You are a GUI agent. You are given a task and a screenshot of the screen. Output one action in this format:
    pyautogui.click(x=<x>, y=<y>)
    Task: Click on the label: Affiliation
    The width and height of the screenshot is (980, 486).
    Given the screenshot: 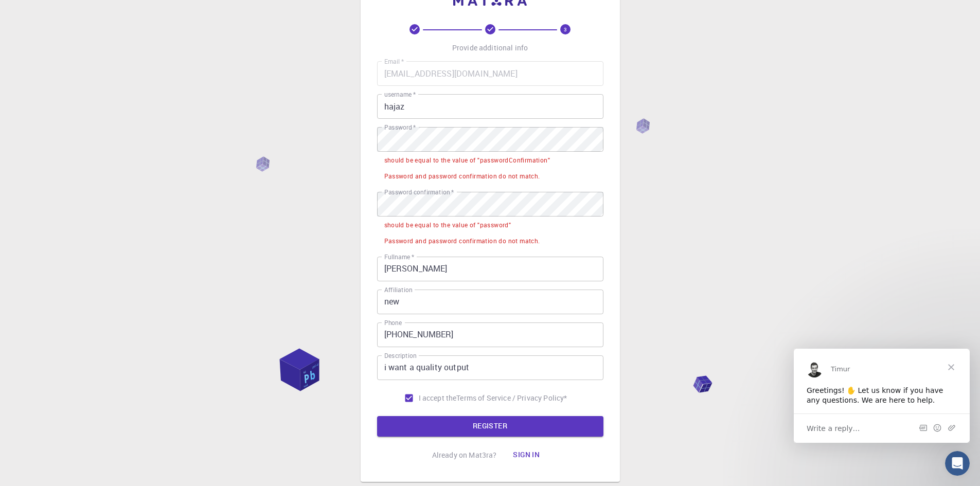 What is the action you would take?
    pyautogui.click(x=398, y=290)
    